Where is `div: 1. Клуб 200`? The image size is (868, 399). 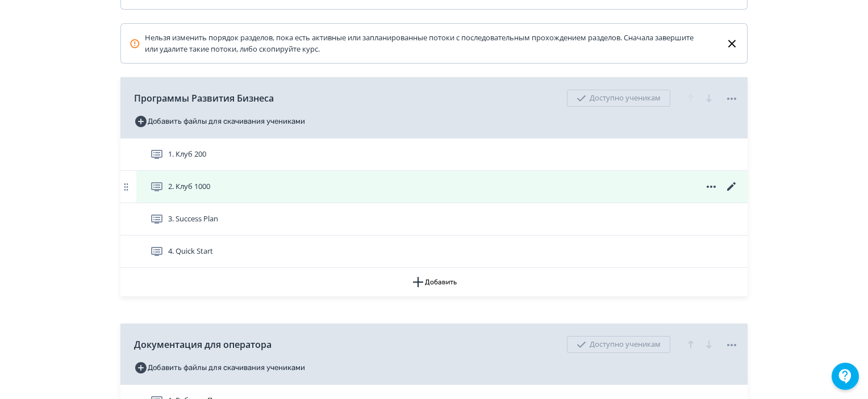
div: 1. Клуб 200 is located at coordinates (434, 154).